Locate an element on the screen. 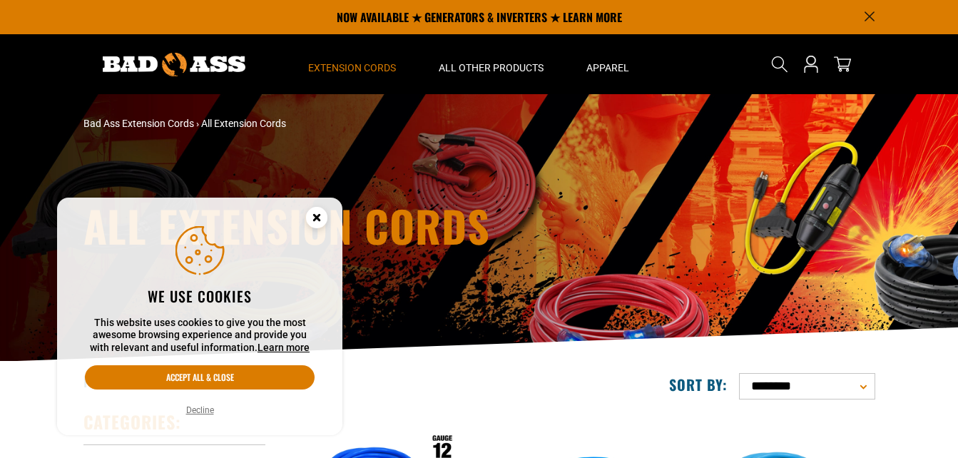 The width and height of the screenshot is (958, 458). h1: All Extension Cords is located at coordinates (344, 225).